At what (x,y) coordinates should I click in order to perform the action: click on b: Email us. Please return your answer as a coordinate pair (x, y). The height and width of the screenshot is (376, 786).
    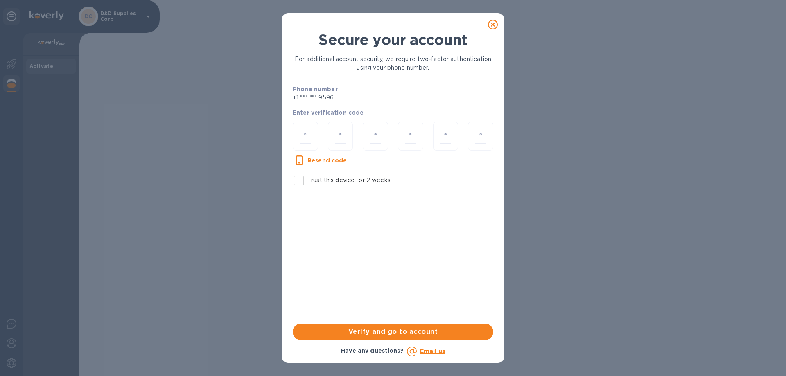
    Looking at the image, I should click on (433, 351).